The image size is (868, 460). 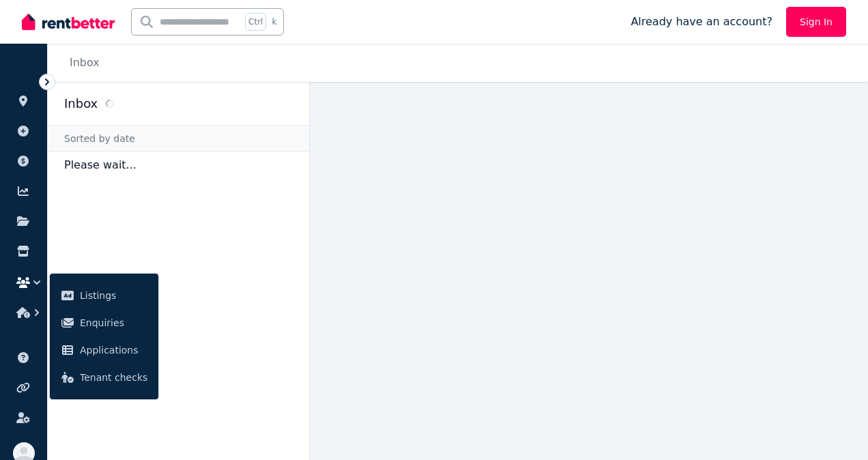 What do you see at coordinates (113, 323) in the screenshot?
I see `span: Enquiries` at bounding box center [113, 323].